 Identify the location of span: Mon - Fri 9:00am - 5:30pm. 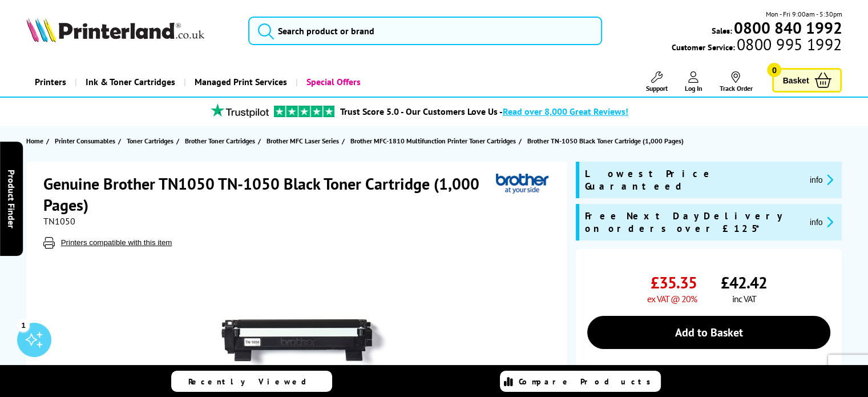
(803, 14).